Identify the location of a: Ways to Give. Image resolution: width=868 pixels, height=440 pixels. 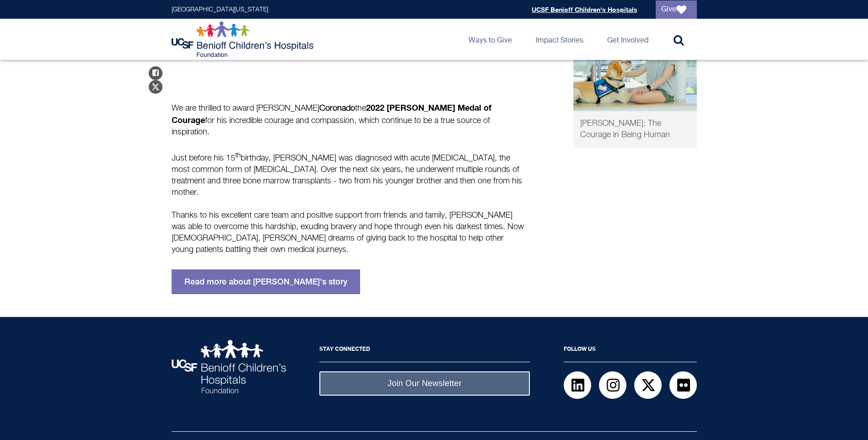
(490, 39).